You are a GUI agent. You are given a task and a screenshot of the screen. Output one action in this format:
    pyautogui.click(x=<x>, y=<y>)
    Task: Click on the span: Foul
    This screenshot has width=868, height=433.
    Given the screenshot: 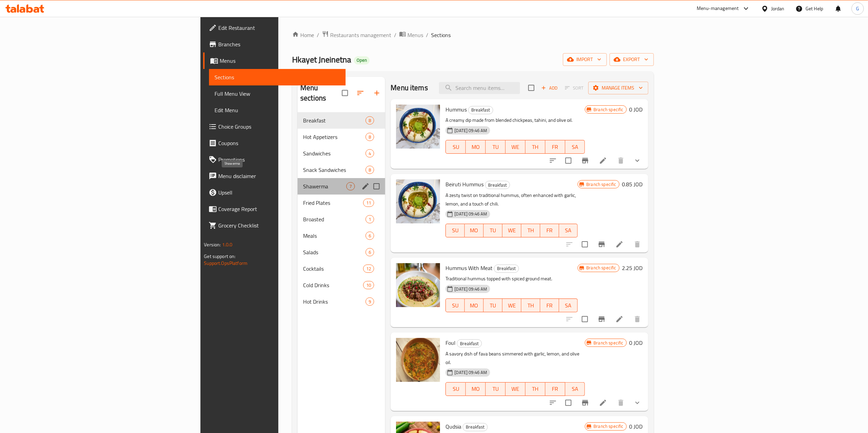 What is the action you would take?
    pyautogui.click(x=450, y=343)
    